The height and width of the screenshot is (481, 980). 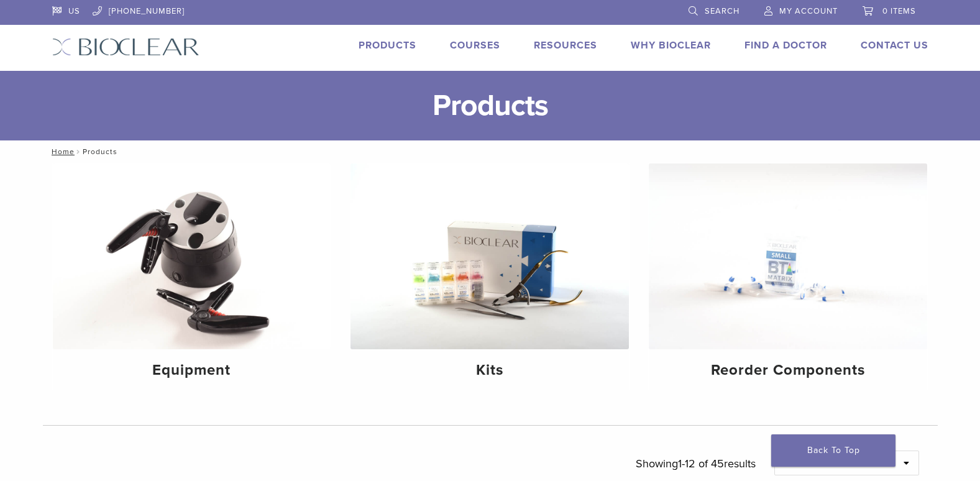 I want to click on span: 1-12 of 45, so click(x=701, y=464).